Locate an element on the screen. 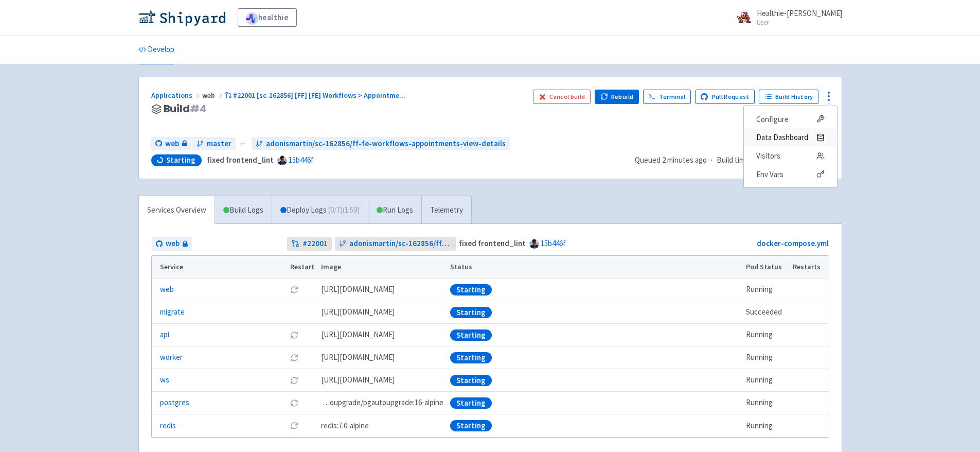 Image resolution: width=980 pixels, height=452 pixels. img: Shipyard logo is located at coordinates (182, 17).